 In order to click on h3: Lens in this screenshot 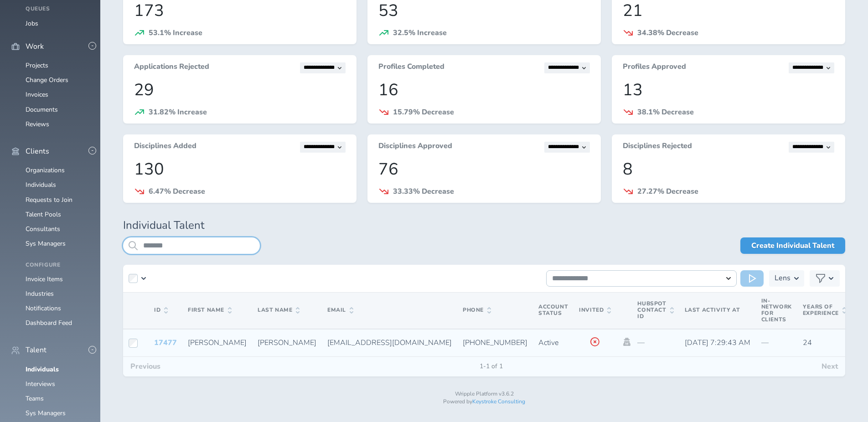, I will do `click(782, 279)`.